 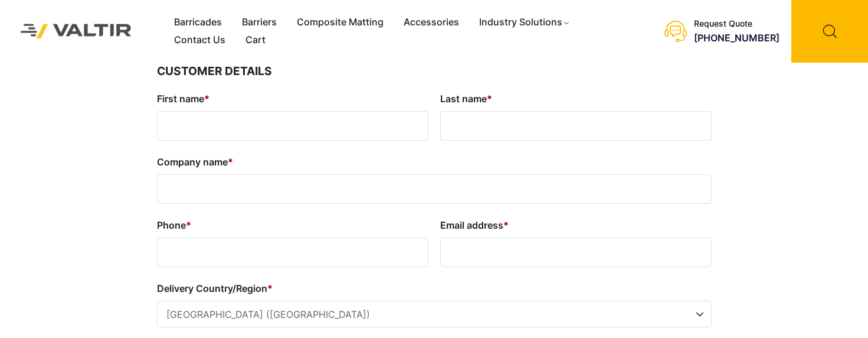 I want to click on label: Phone, so click(x=293, y=225).